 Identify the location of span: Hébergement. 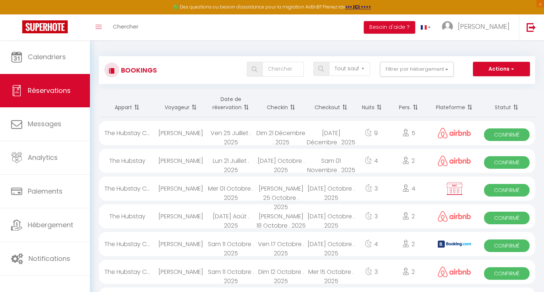
(50, 225).